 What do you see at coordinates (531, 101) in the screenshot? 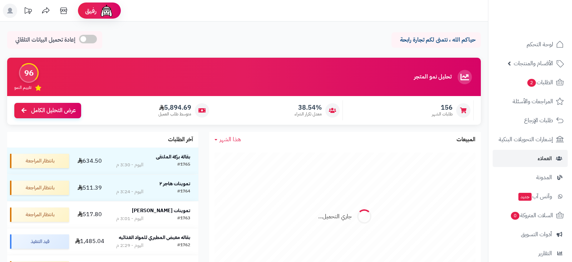
I see `a: المراجعات والأسئلة` at bounding box center [531, 101].